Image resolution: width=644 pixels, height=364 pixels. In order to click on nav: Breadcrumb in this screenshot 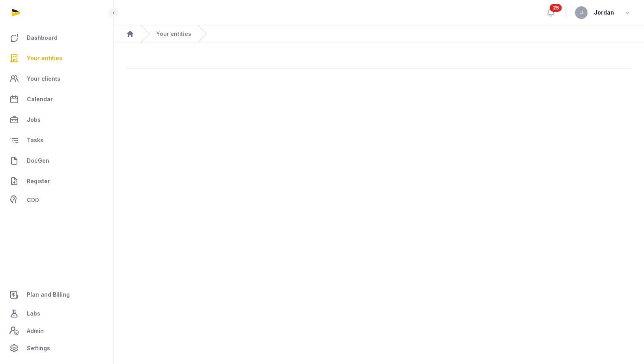, I will do `click(378, 34)`.